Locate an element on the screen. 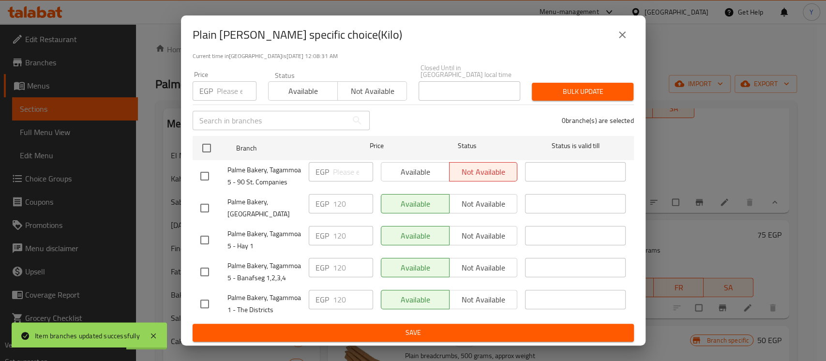  span: Not available is located at coordinates (372, 91).